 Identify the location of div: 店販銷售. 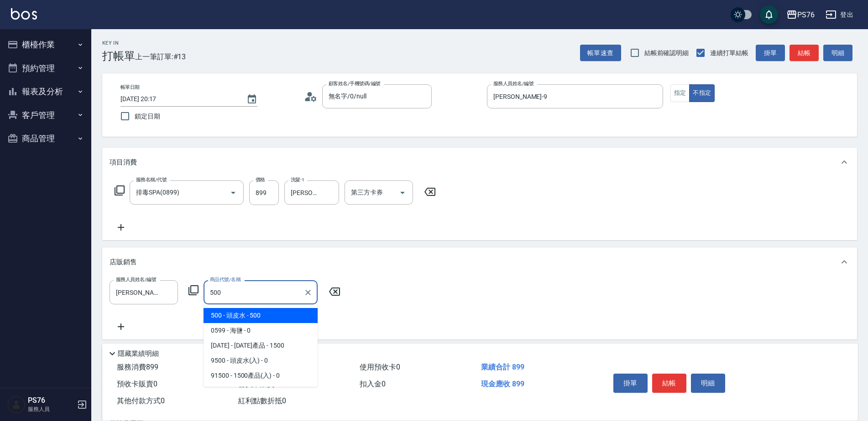
(480, 262).